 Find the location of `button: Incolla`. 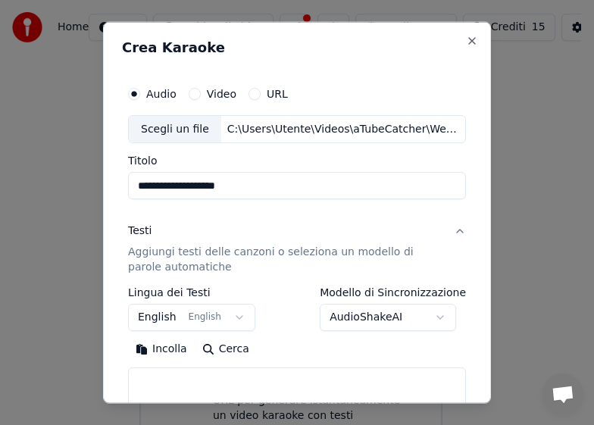

button: Incolla is located at coordinates (161, 349).